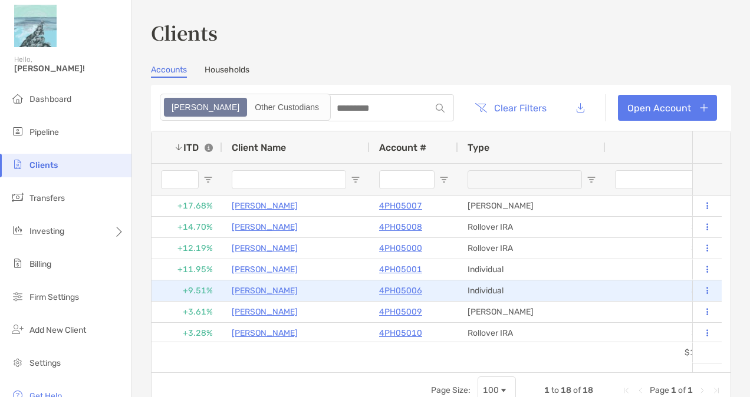 Image resolution: width=750 pixels, height=397 pixels. I want to click on span: Type, so click(478, 147).